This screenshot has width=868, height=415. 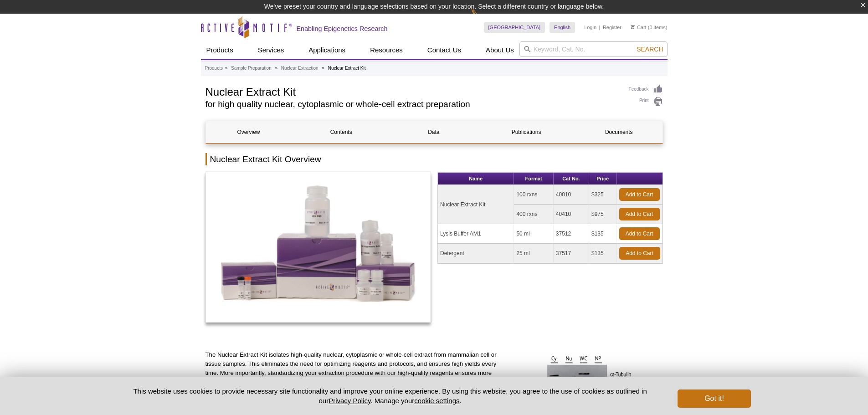 I want to click on td: 40410, so click(x=571, y=214).